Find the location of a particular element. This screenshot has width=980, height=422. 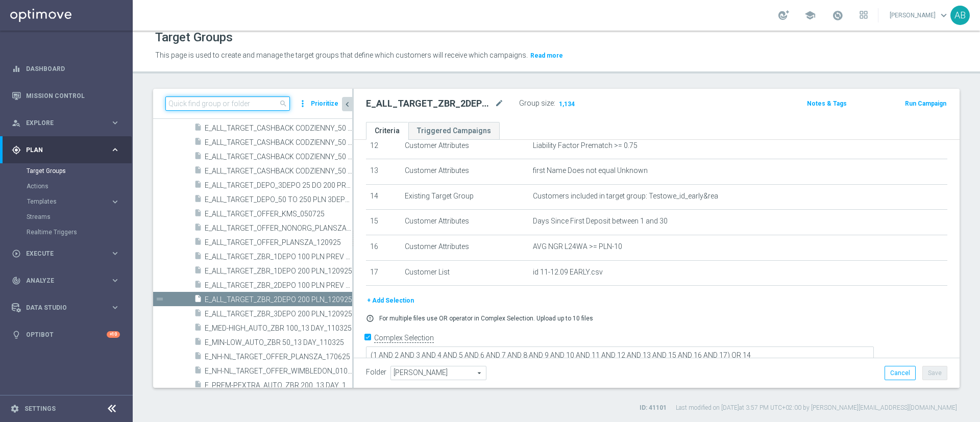

span: Explore is located at coordinates (68, 123).